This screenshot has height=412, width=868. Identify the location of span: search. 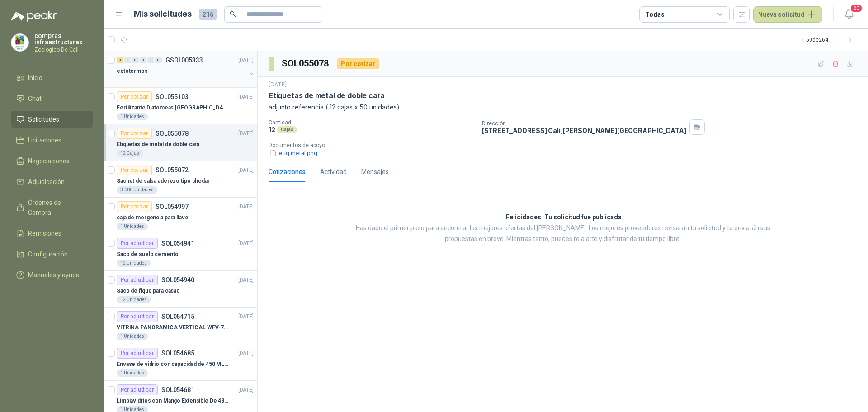
(233, 14).